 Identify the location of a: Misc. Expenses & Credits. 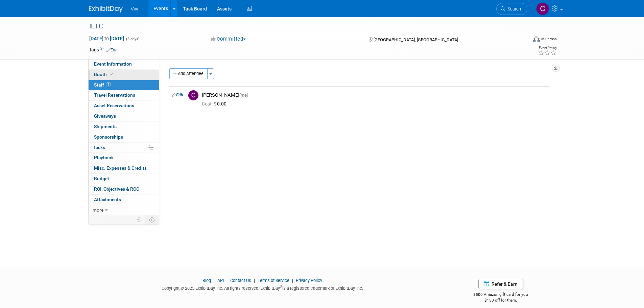
(124, 168).